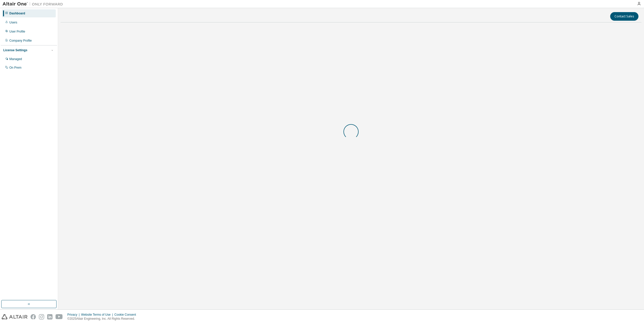 The height and width of the screenshot is (324, 644). I want to click on div: Users, so click(13, 22).